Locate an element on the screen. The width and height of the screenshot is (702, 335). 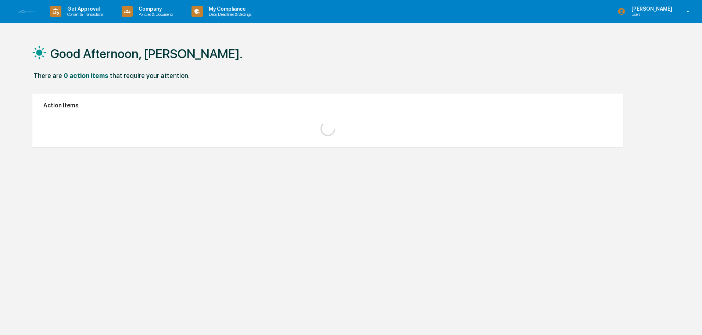
div: 0 action items is located at coordinates (86, 75).